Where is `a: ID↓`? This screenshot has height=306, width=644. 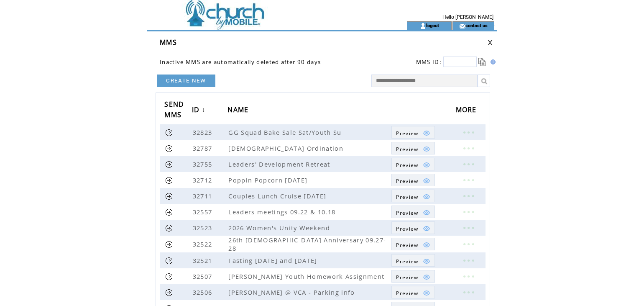 a: ID↓ is located at coordinates (200, 110).